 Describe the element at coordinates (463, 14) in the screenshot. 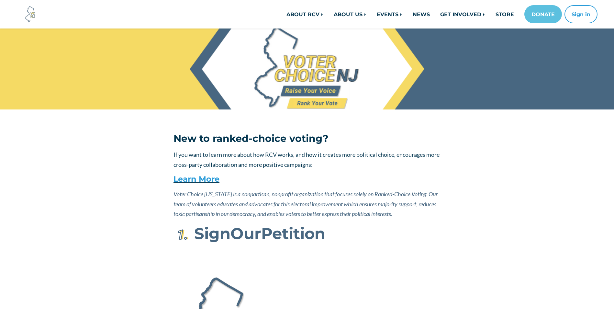

I see `a: GET INVOLVED` at that location.